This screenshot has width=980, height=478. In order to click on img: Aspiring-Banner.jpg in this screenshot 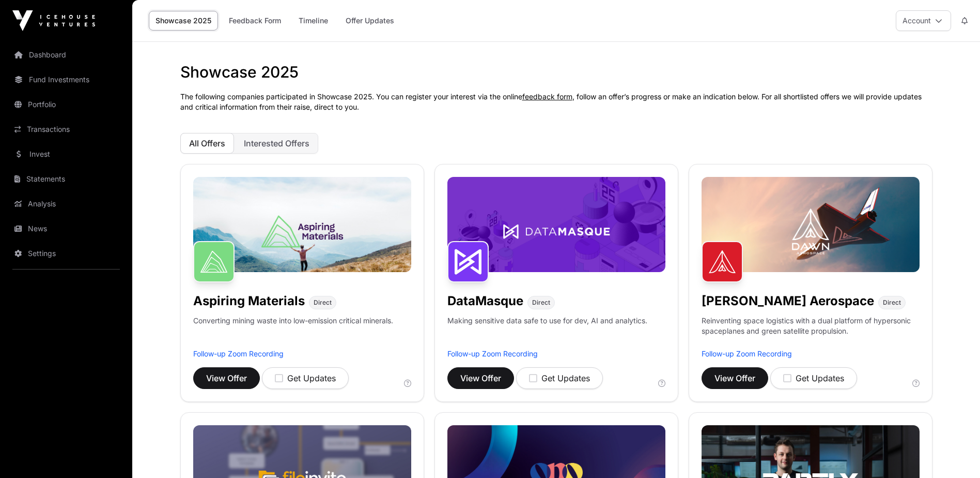, I will do `click(302, 224)`.